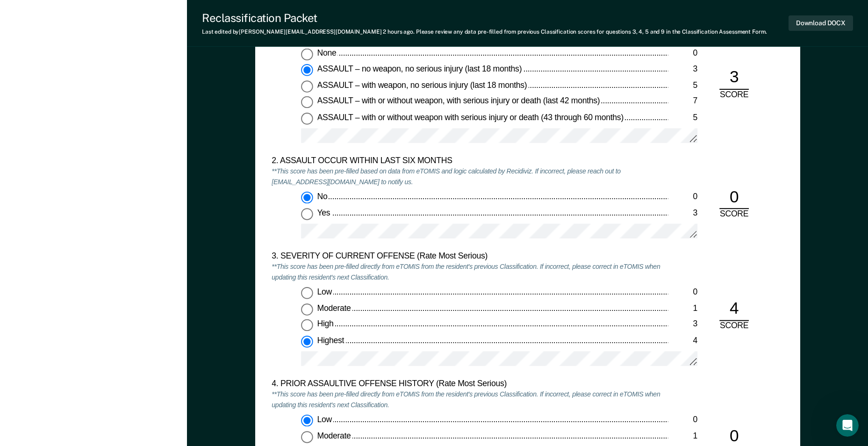  What do you see at coordinates (683, 101) in the screenshot?
I see `div: 7` at bounding box center [683, 101].